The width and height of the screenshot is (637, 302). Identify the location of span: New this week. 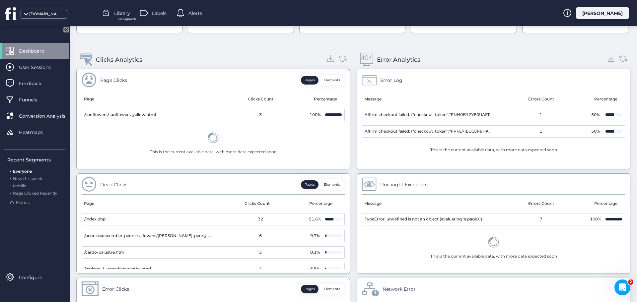
(28, 179).